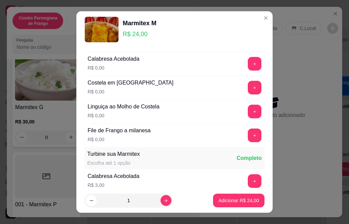 The image size is (349, 224). I want to click on button: Adicionar R$ 24,00, so click(238, 200).